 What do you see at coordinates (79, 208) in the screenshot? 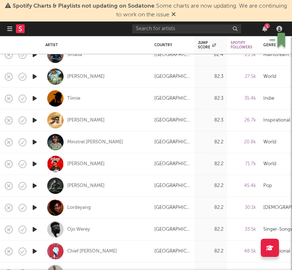
I see `a: Lordeyang` at bounding box center [79, 208].